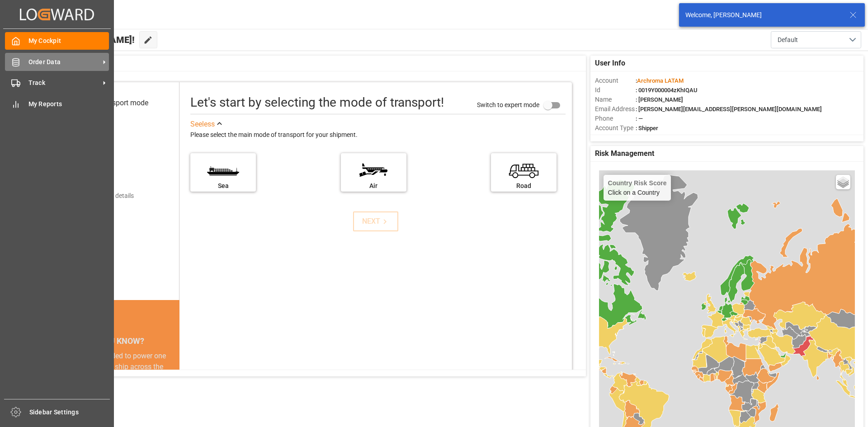 The height and width of the screenshot is (427, 868). What do you see at coordinates (625, 154) in the screenshot?
I see `span: Risk Management` at bounding box center [625, 154].